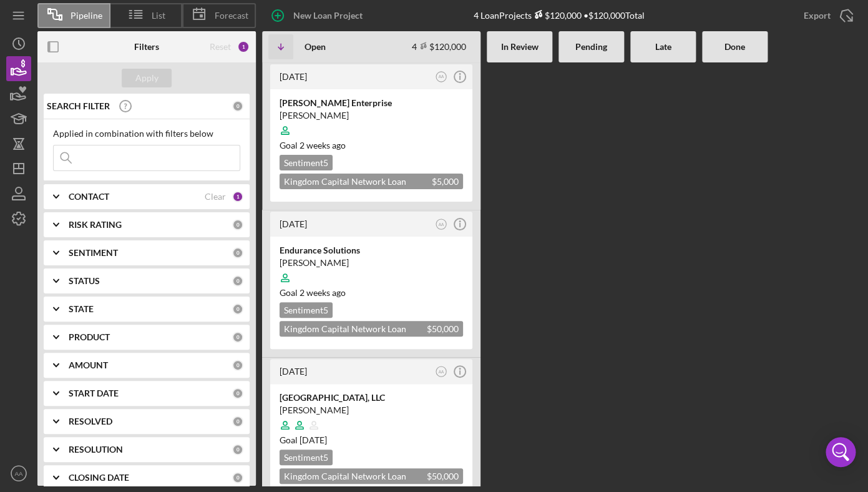 This screenshot has width=868, height=492. What do you see at coordinates (85, 281) in the screenshot?
I see `b: STATUS` at bounding box center [85, 281].